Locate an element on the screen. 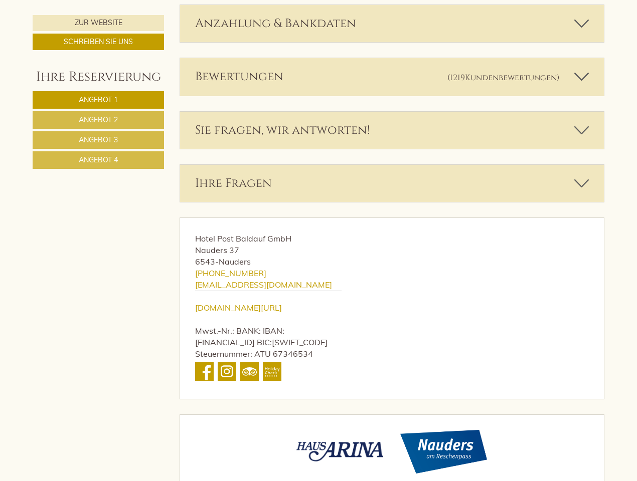  div: Ihre Reservierung is located at coordinates (98, 77).